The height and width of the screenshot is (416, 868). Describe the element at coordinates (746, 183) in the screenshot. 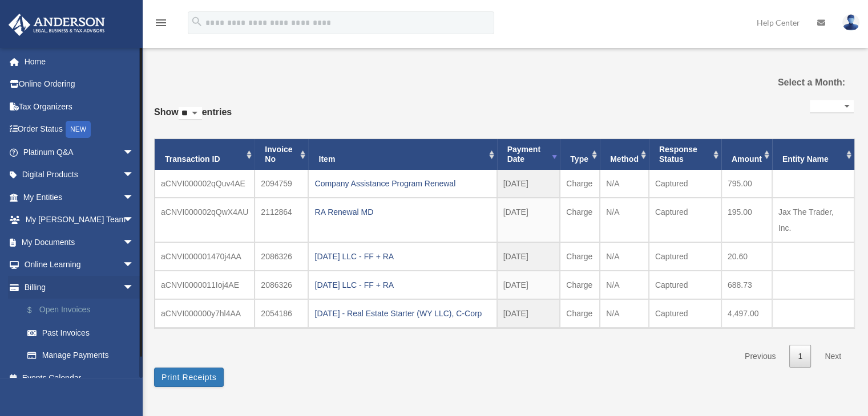

I see `td: 795.00` at that location.